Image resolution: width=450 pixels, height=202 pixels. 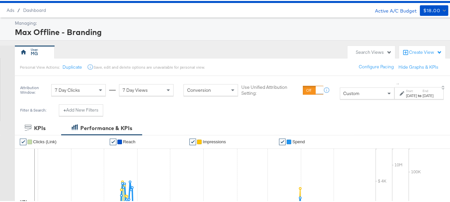 I want to click on button: Configure Pacing, so click(x=376, y=66).